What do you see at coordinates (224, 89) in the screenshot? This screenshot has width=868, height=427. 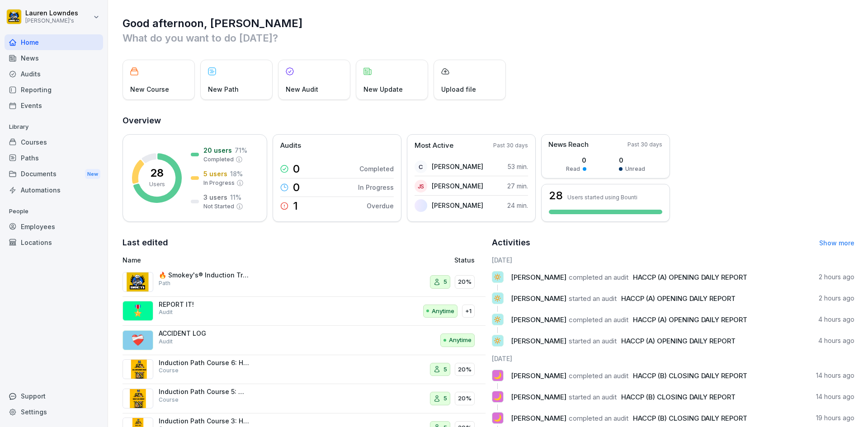 I see `p: New Path` at bounding box center [224, 89].